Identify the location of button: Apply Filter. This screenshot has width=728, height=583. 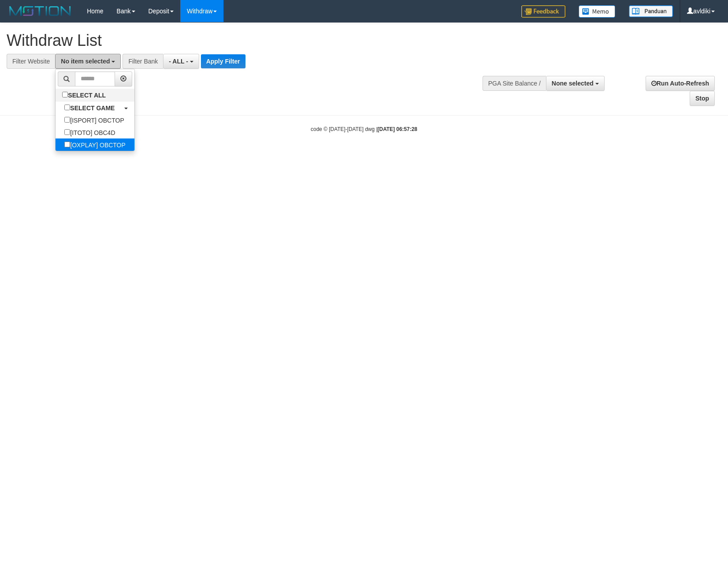
(223, 62).